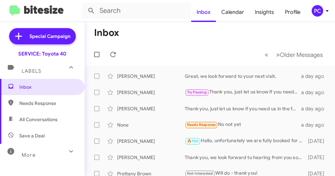 This screenshot has height=176, width=335. Describe the element at coordinates (42, 36) in the screenshot. I see `a: Special Campaign` at that location.